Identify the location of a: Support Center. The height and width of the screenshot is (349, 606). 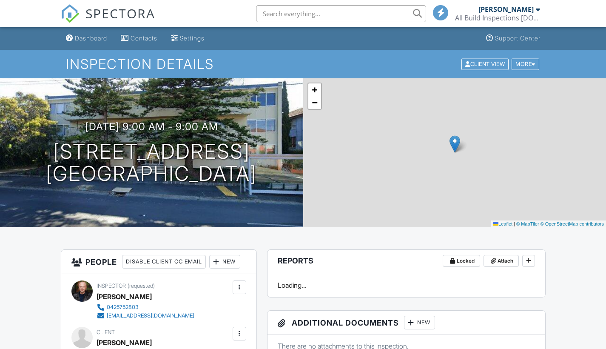
(513, 38).